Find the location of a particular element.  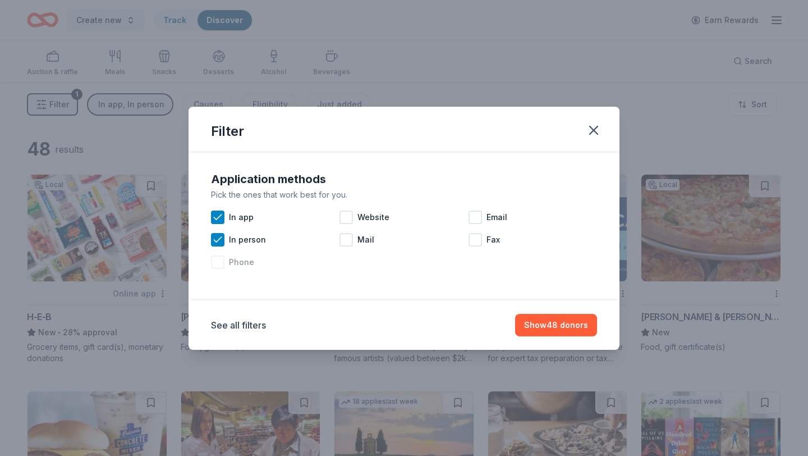

span: Website is located at coordinates (373, 217).